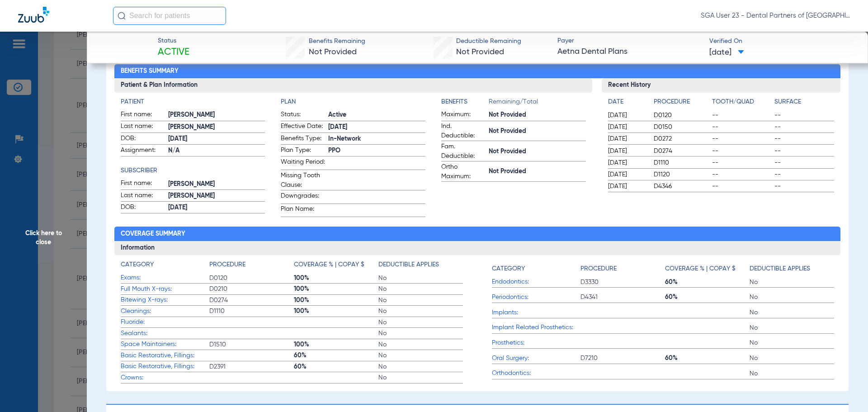 The image size is (868, 412). What do you see at coordinates (303, 210) in the screenshot?
I see `span: Plan Name:` at bounding box center [303, 210].